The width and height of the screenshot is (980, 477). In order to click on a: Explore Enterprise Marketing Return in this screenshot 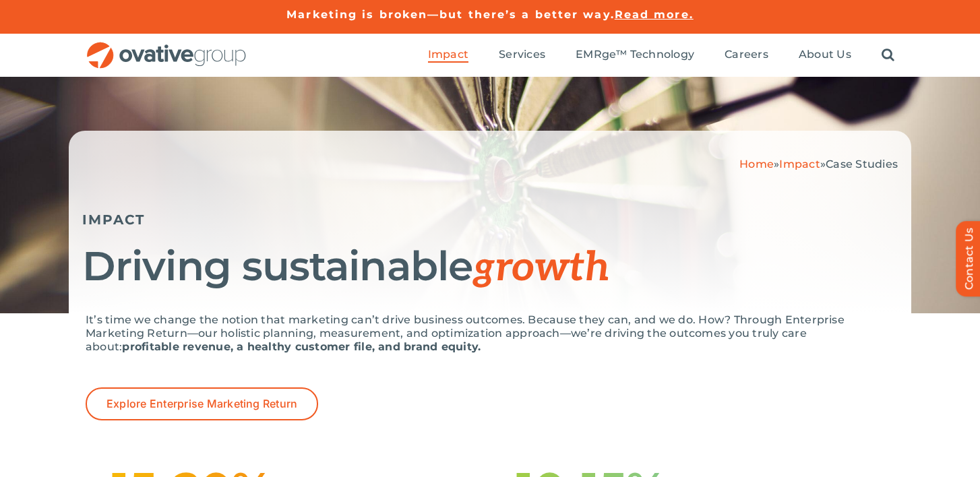, I will do `click(202, 404)`.